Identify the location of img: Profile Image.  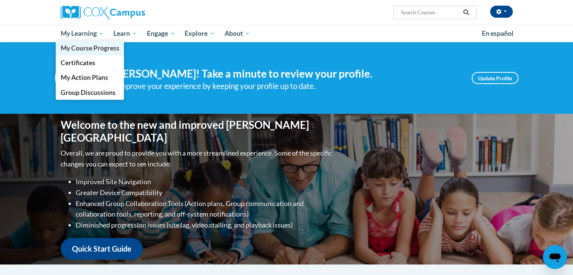
(72, 78).